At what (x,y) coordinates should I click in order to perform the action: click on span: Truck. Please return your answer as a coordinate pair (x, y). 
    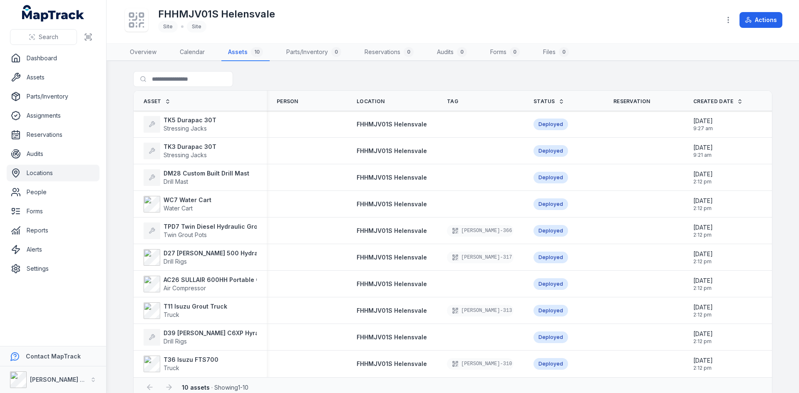
    Looking at the image, I should click on (171, 368).